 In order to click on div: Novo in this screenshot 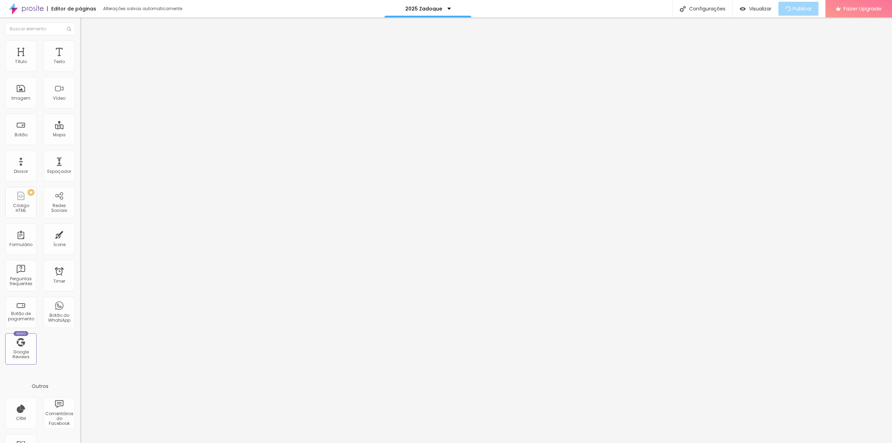, I will do `click(21, 333)`.